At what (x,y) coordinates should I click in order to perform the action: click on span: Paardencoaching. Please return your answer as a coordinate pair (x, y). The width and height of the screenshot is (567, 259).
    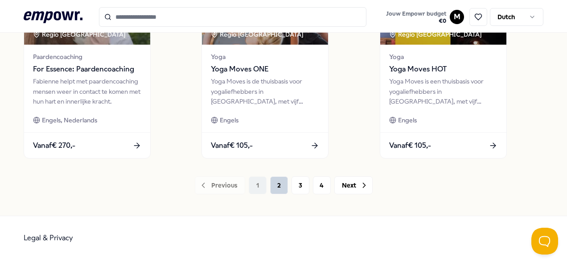
    Looking at the image, I should click on (87, 57).